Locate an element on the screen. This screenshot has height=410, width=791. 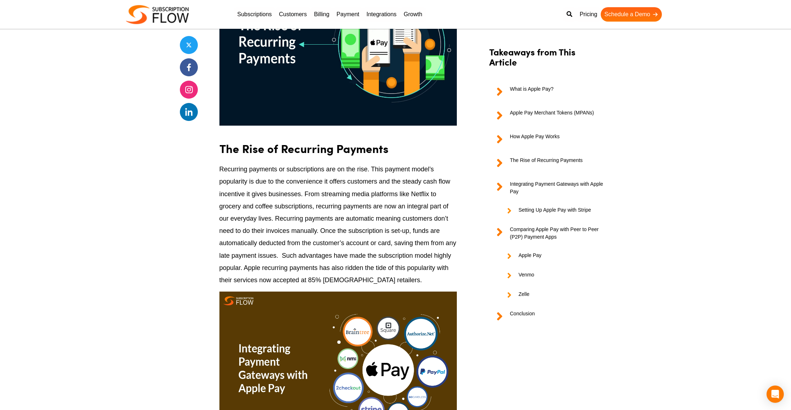
a: Billing is located at coordinates (322, 14).